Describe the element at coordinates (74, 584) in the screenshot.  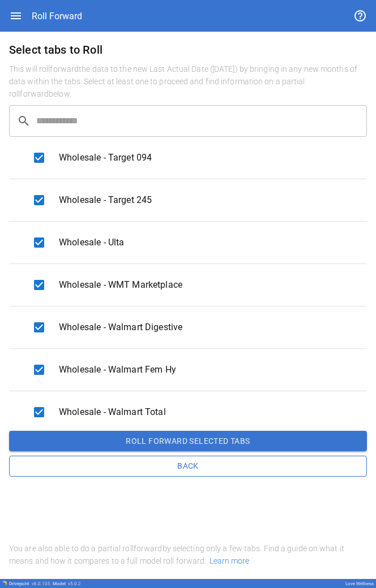
I see `span: v 5.0.2` at that location.